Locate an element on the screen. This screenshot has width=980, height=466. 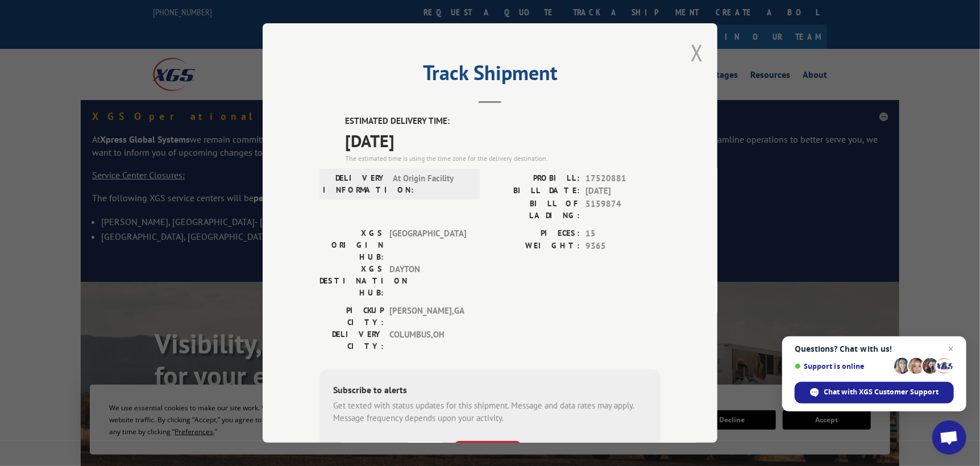
span: Support is online is located at coordinates (842, 366).